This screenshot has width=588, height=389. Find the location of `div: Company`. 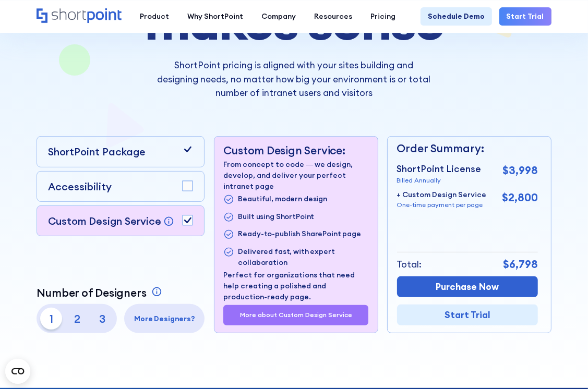

div: Company is located at coordinates (278, 16).